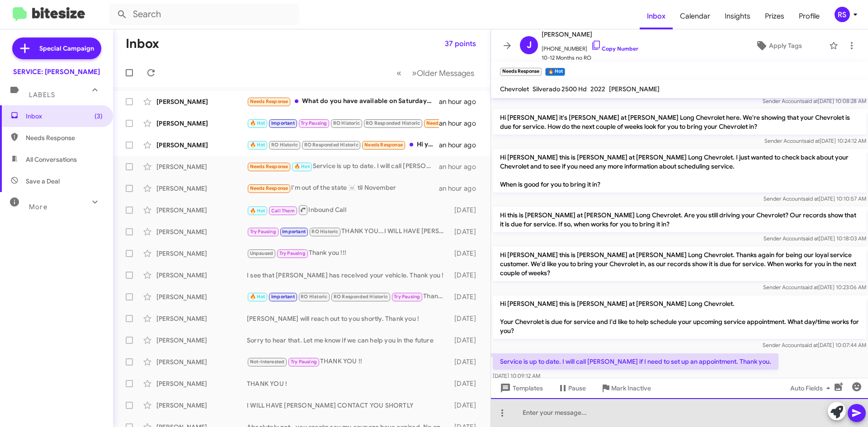 This screenshot has width=868, height=427. What do you see at coordinates (43, 181) in the screenshot?
I see `span: Save a Deal` at bounding box center [43, 181].